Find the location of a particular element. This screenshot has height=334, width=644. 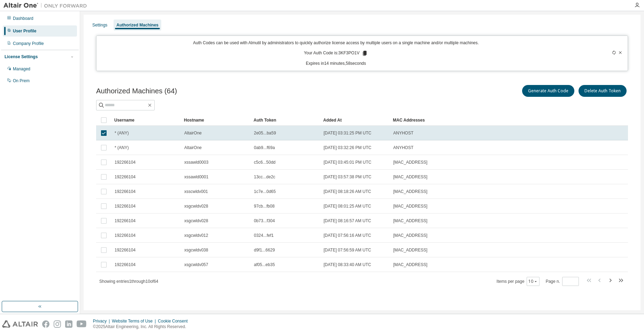

div: Settings is located at coordinates (99, 25).